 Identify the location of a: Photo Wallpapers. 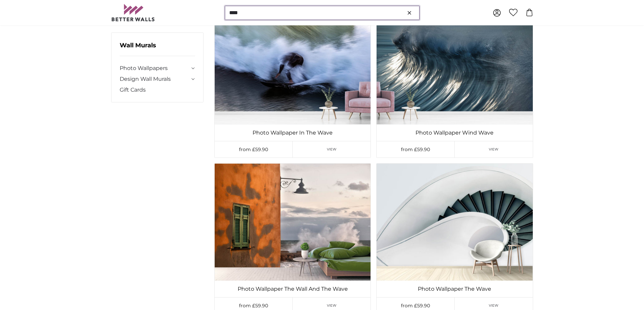
(155, 68).